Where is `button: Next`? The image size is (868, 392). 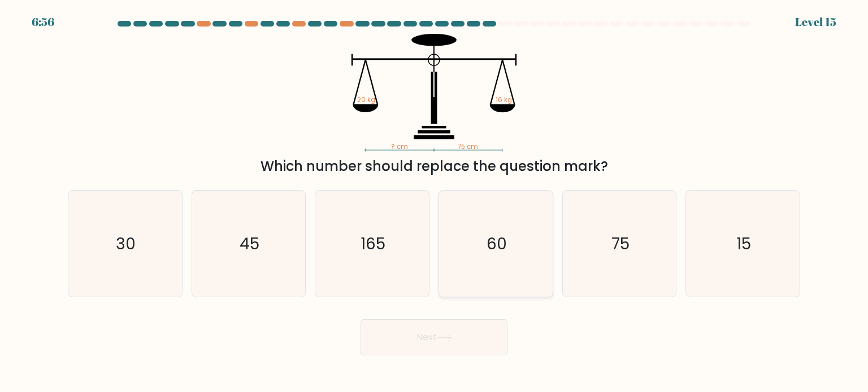 button: Next is located at coordinates (434, 337).